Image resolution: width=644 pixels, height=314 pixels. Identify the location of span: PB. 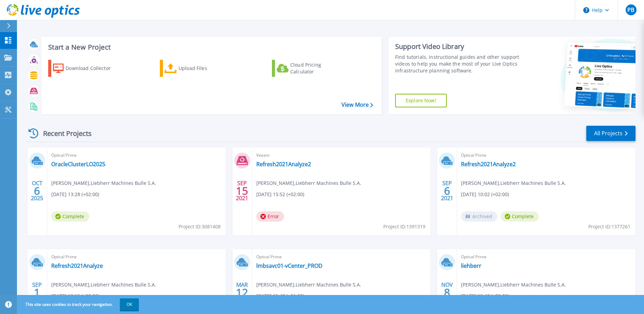
(631, 10).